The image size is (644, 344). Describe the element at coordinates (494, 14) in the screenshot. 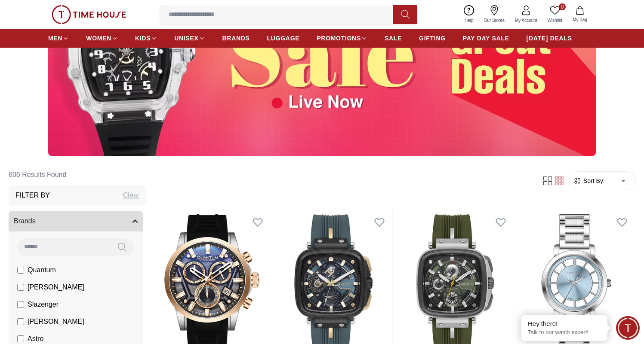

I see `a: Our Stores` at that location.